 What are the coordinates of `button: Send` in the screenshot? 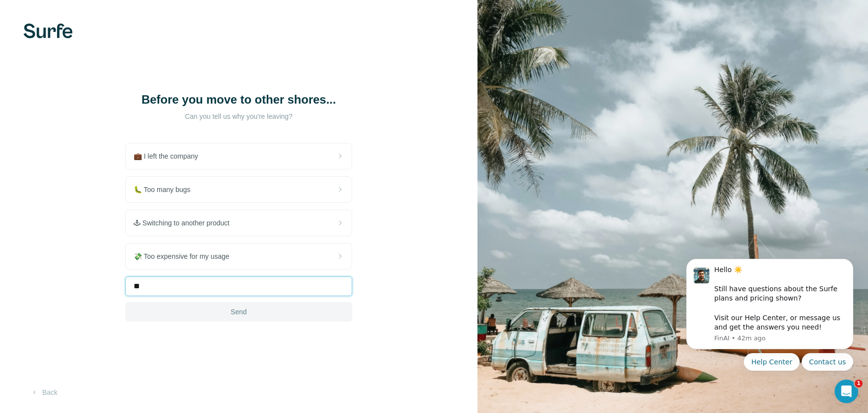 It's located at (238, 312).